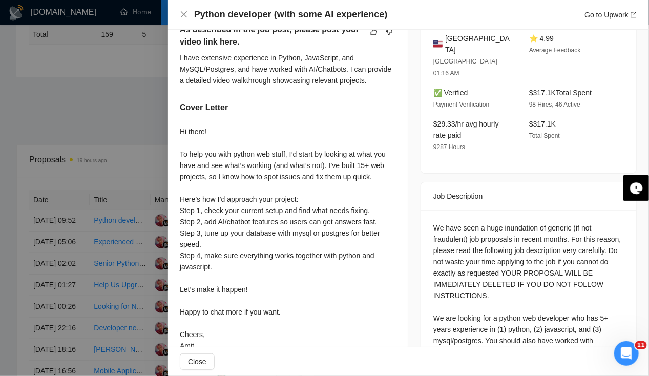  Describe the element at coordinates (449, 147) in the screenshot. I see `span: 9287 Hours` at that location.